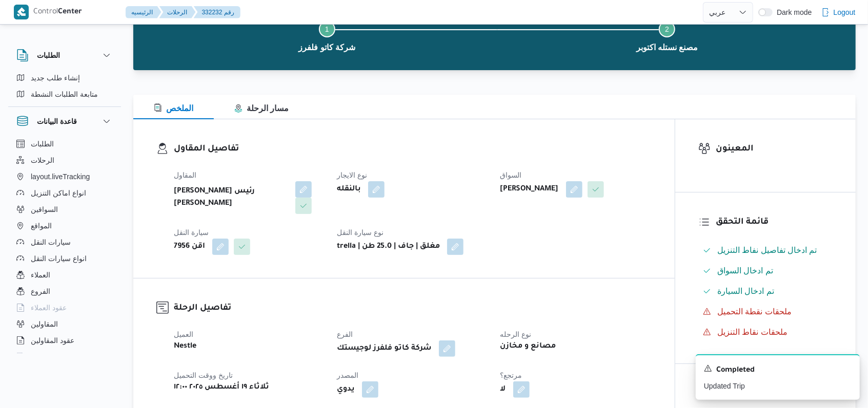 The width and height of the screenshot is (868, 408). Describe the element at coordinates (348, 376) in the screenshot. I see `span: المصدر` at that location.